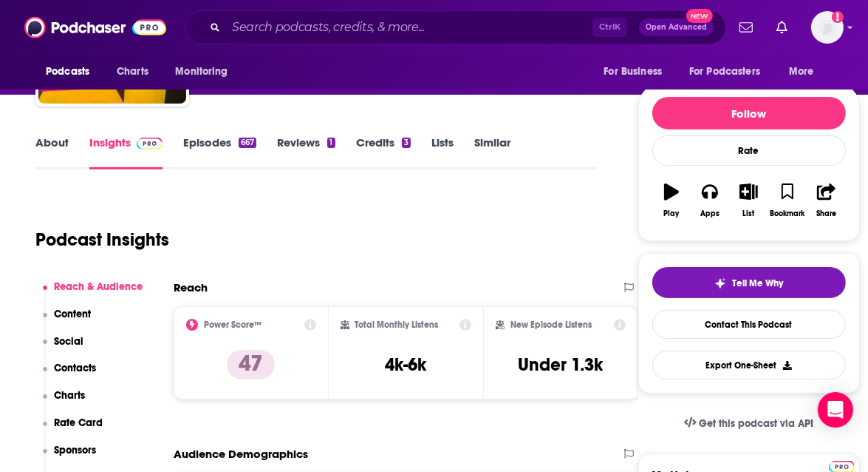 Image resolution: width=868 pixels, height=472 pixels. What do you see at coordinates (102, 239) in the screenshot?
I see `h1: Podcast Insights` at bounding box center [102, 239].